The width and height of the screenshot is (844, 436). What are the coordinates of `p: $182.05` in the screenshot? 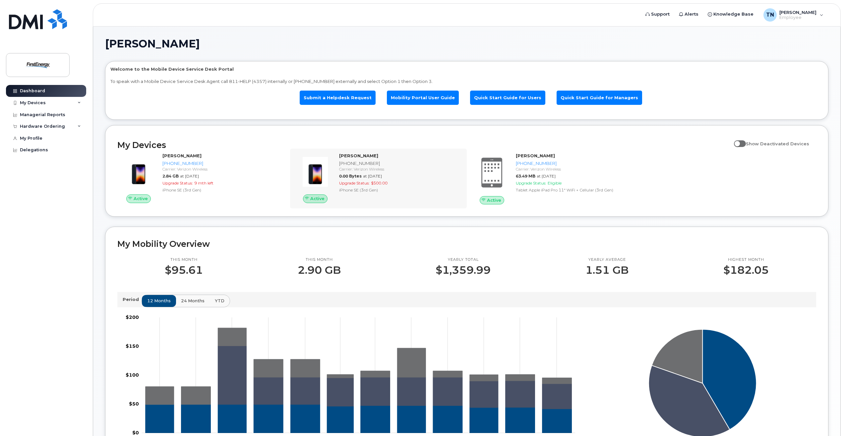 It's located at (746, 270).